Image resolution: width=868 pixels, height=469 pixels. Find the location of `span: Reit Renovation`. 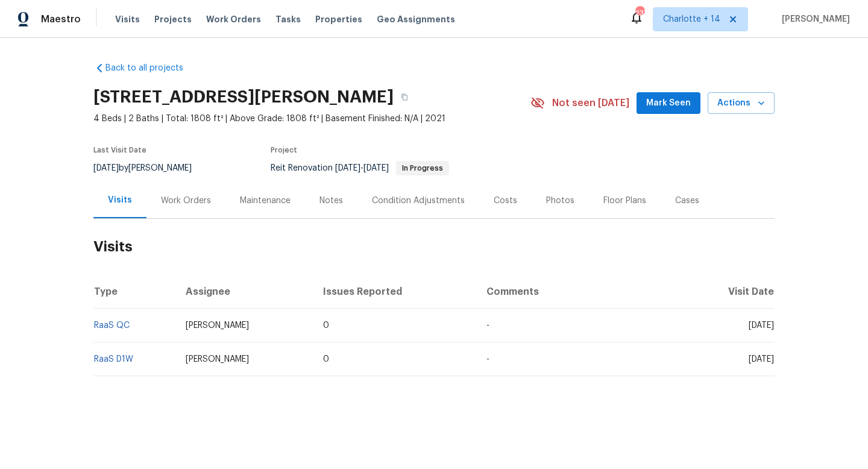

span: Reit Renovation is located at coordinates (360, 168).